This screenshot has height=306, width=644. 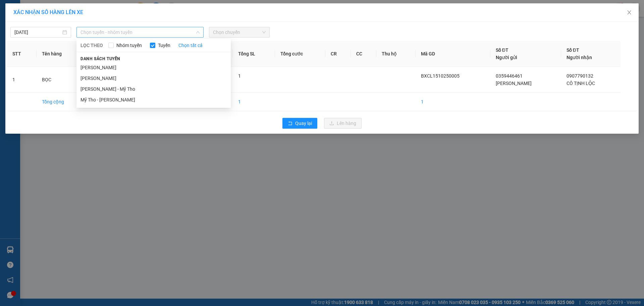 What do you see at coordinates (254, 54) in the screenshot?
I see `th: Tổng SL` at bounding box center [254, 54].